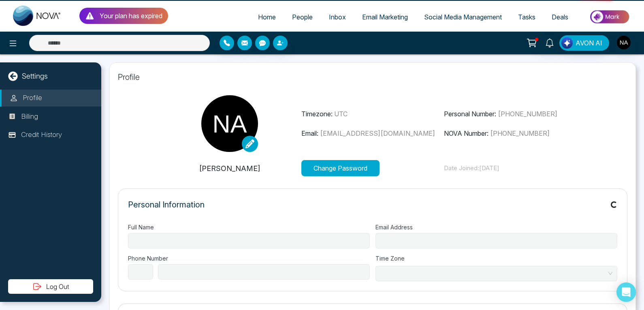 The width and height of the screenshot is (644, 310). I want to click on span: Home, so click(267, 17).